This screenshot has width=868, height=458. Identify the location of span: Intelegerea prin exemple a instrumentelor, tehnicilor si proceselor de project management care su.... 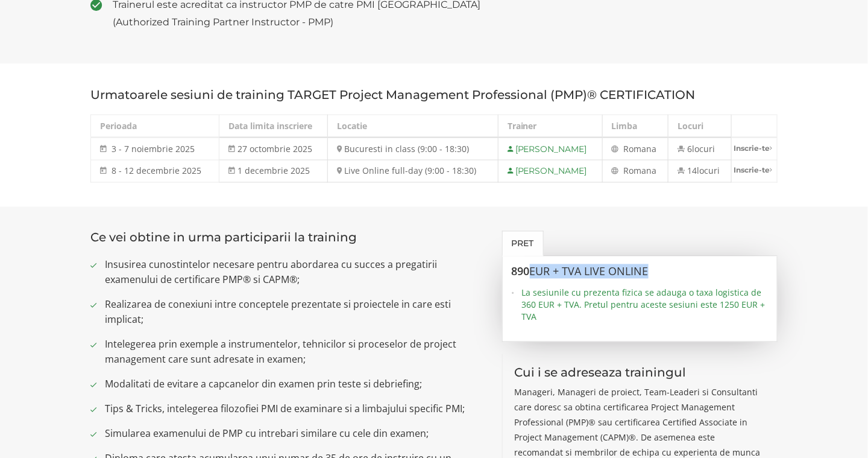
(294, 352).